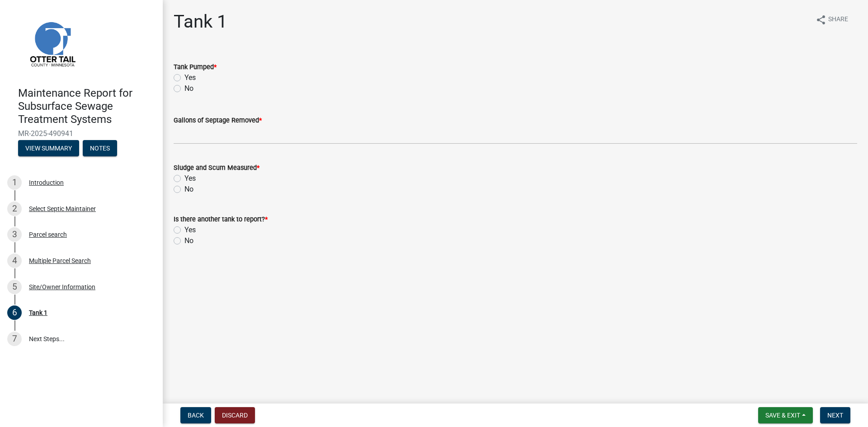 This screenshot has height=427, width=868. What do you see at coordinates (87, 106) in the screenshot?
I see `h4: Maintenance Report for Subsurface Sewage Treatment Systems` at bounding box center [87, 106].